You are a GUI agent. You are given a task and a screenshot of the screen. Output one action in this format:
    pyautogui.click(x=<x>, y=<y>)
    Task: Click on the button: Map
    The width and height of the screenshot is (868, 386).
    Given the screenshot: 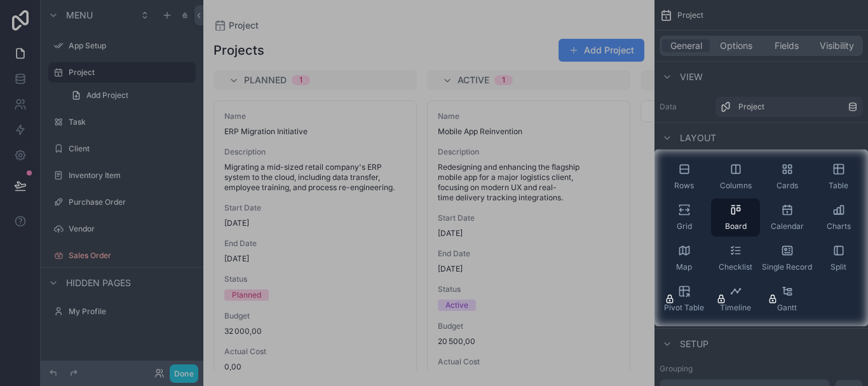 What is the action you would take?
    pyautogui.click(x=683, y=258)
    